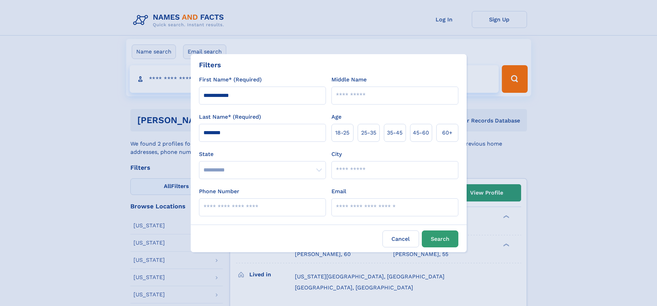 The width and height of the screenshot is (657, 306). I want to click on label: Middle Name, so click(349, 80).